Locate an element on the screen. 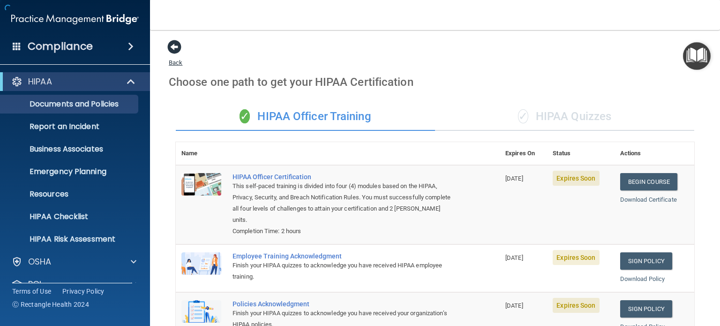 The height and width of the screenshot is (326, 720). p: Documents and Policies is located at coordinates (70, 104).